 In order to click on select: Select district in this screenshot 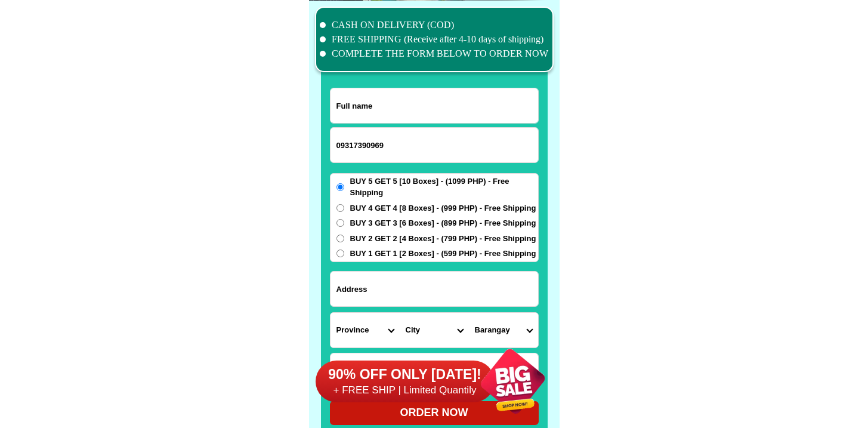, I will do `click(434, 330)`.